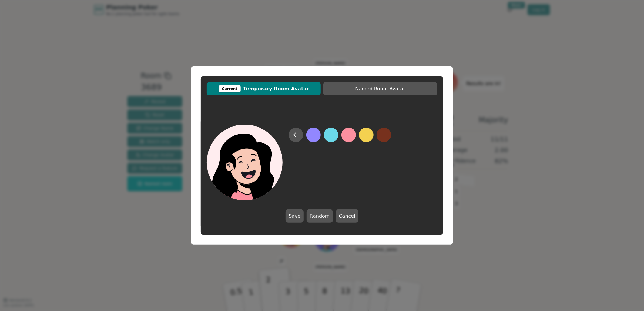 The height and width of the screenshot is (311, 644). Describe the element at coordinates (380, 89) in the screenshot. I see `span: Named Room Avatar` at that location.